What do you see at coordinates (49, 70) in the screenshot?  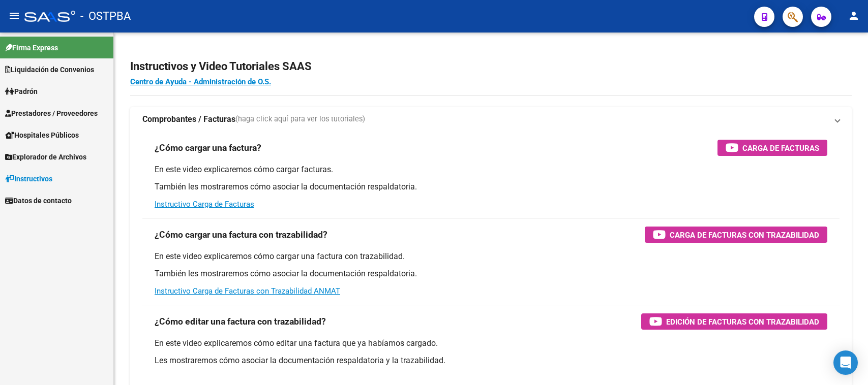 I see `span: Liquidación de Convenios` at bounding box center [49, 70].